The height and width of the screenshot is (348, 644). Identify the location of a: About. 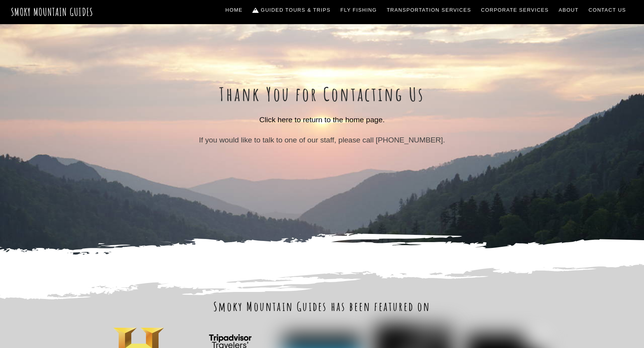
(569, 10).